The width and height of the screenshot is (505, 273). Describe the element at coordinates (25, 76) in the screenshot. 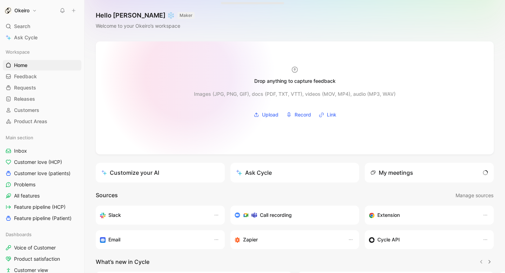

I see `span: Feedback` at that location.